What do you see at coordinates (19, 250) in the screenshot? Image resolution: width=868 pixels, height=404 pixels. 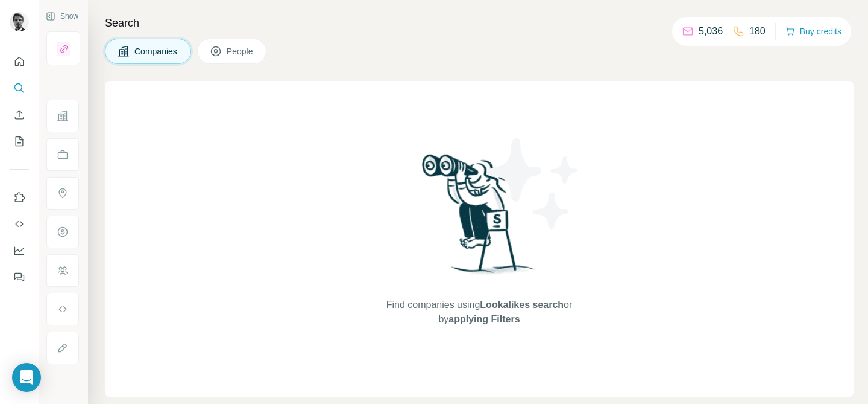 I see `button: Dashboard` at bounding box center [19, 250].